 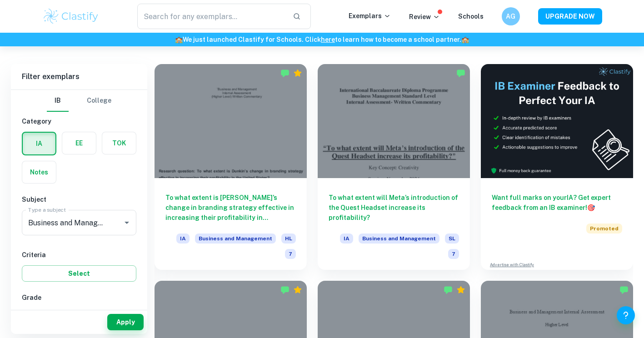 What do you see at coordinates (127, 223) in the screenshot?
I see `button: Open` at bounding box center [127, 223].